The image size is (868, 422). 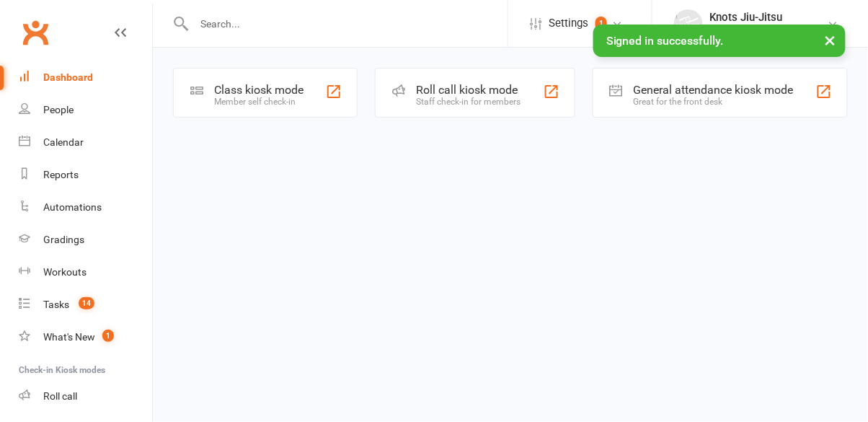 I want to click on div: Automations, so click(x=72, y=207).